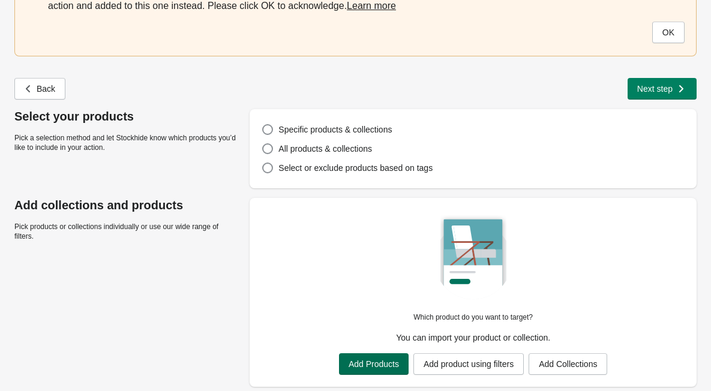 The height and width of the screenshot is (391, 711). Describe the element at coordinates (325, 149) in the screenshot. I see `span: All products & collections` at that location.